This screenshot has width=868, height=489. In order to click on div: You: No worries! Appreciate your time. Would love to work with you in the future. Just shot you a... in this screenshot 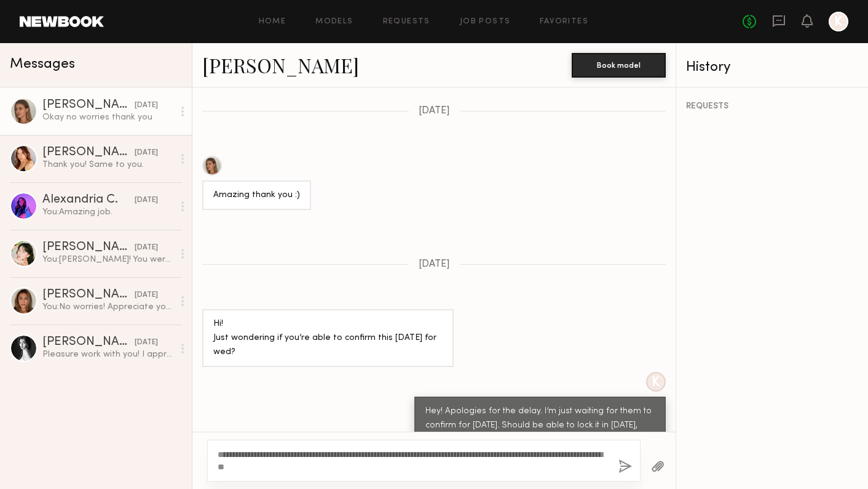, I will do `click(108, 307)`.